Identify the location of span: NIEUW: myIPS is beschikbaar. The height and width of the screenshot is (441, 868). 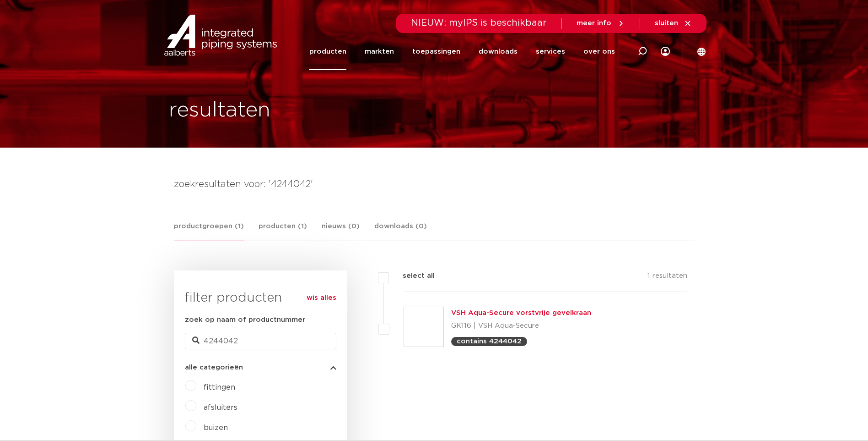
(479, 23).